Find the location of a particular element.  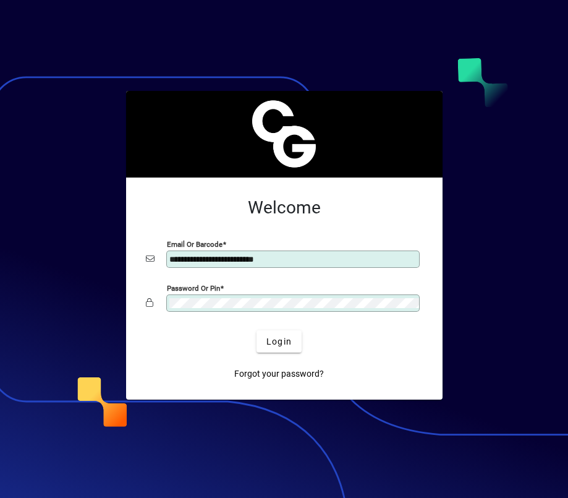

mat-label: Email or Barcode is located at coordinates (195, 244).